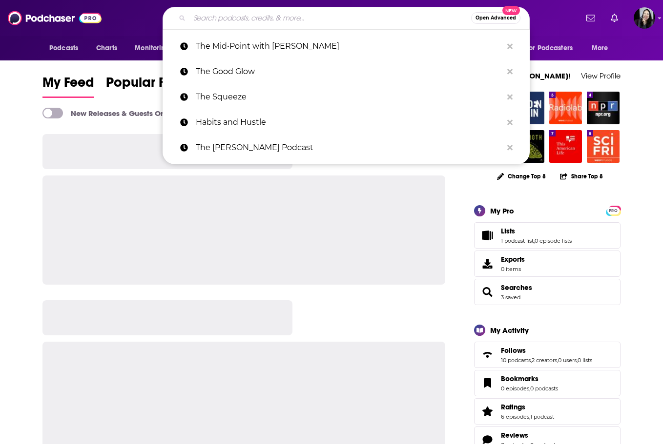 The height and width of the screenshot is (444, 663). What do you see at coordinates (106, 48) in the screenshot?
I see `a: Charts` at bounding box center [106, 48].